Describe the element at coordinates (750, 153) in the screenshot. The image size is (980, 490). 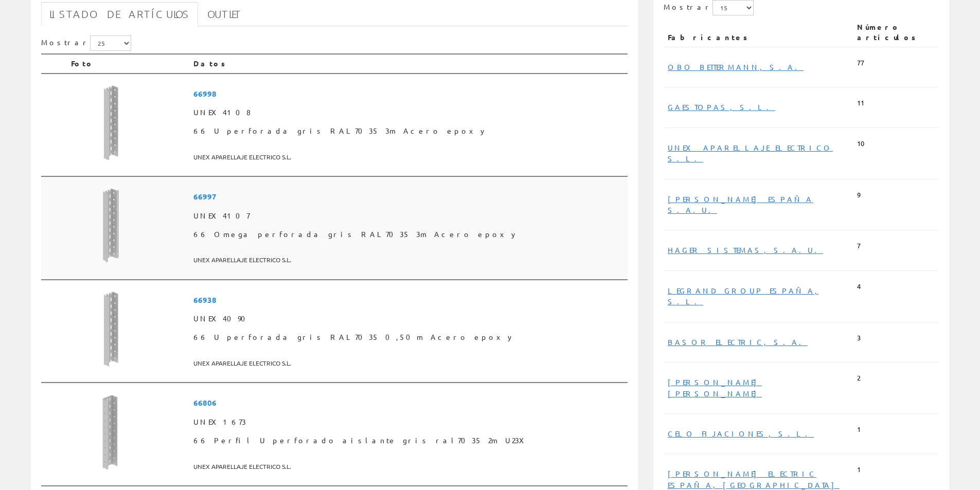
I see `a: UNEX APARELLAJE ELECTRICO S.L.` at that location.